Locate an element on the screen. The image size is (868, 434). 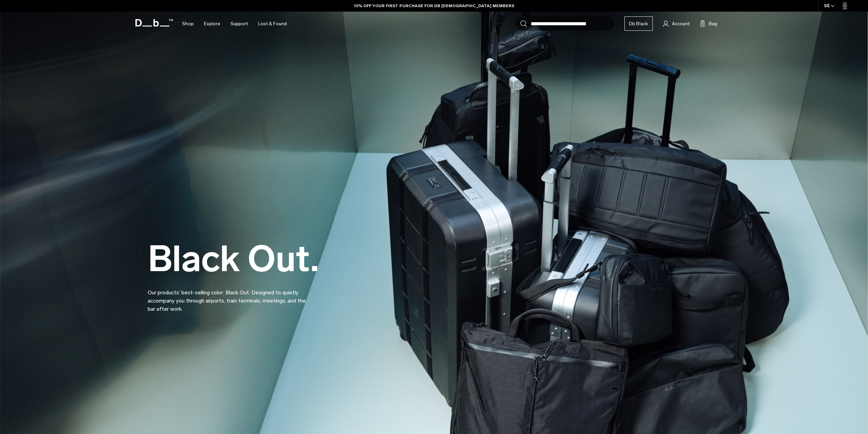
h2: Black Out. is located at coordinates (233, 258).